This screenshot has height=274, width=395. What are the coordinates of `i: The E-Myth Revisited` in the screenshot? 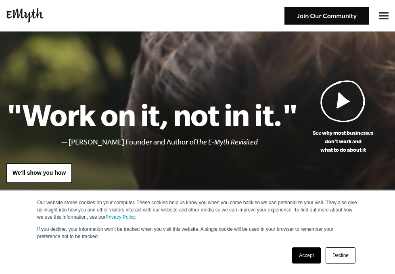 It's located at (227, 142).